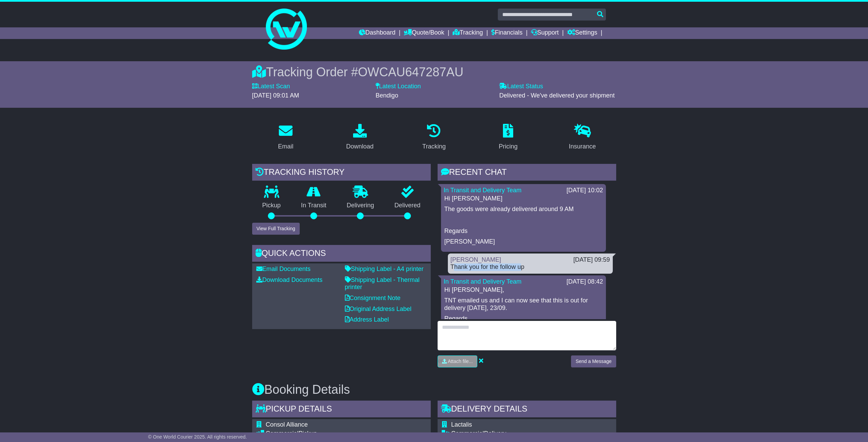 This screenshot has width=868, height=442. Describe the element at coordinates (434, 146) in the screenshot. I see `div: Tracking` at that location.